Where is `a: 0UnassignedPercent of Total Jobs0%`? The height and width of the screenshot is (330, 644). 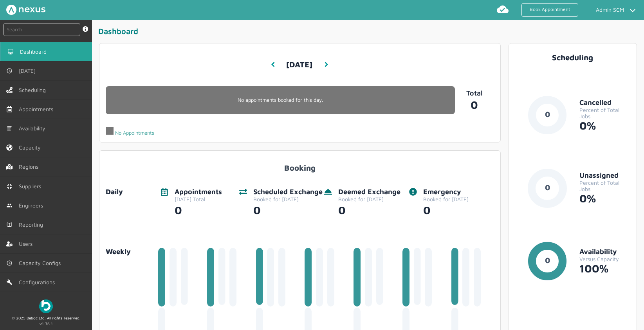
a: 0UnassignedPercent of Total Jobs0% is located at coordinates (573, 194).